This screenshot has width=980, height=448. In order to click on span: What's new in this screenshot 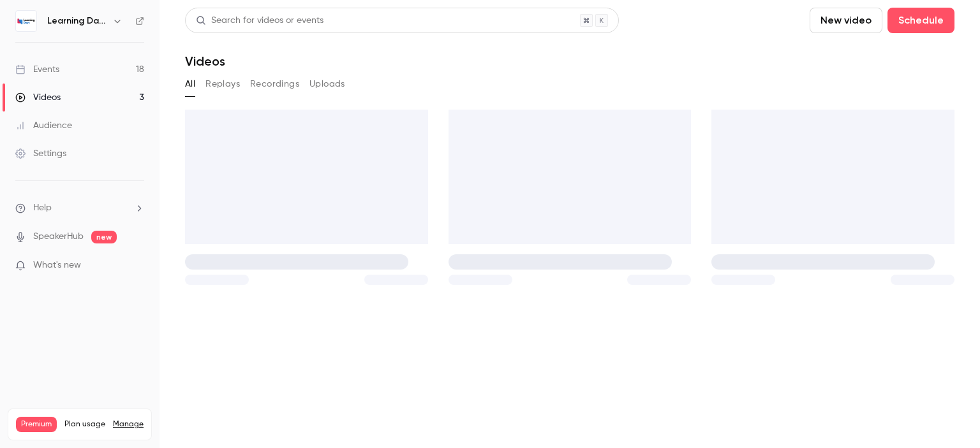, I will do `click(57, 265)`.